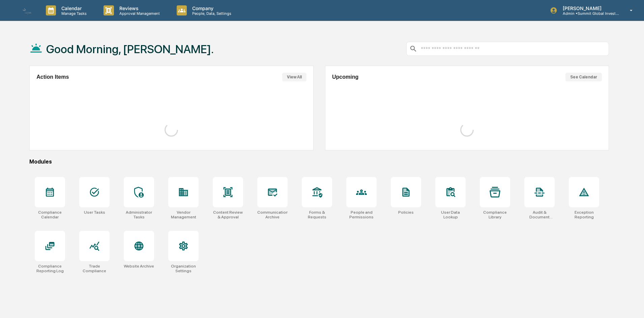  What do you see at coordinates (272, 215) in the screenshot?
I see `div: Communications Archive` at bounding box center [272, 215].